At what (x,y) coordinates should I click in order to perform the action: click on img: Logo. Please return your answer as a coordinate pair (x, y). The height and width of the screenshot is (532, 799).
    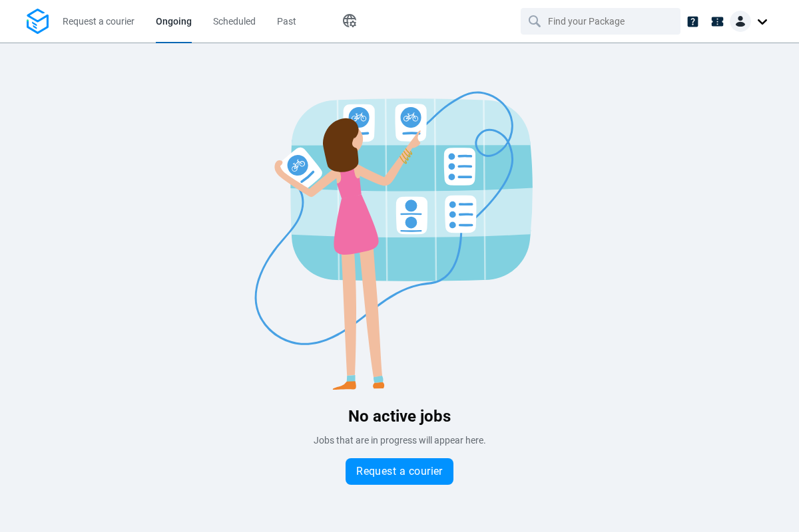
    Looking at the image, I should click on (37, 21).